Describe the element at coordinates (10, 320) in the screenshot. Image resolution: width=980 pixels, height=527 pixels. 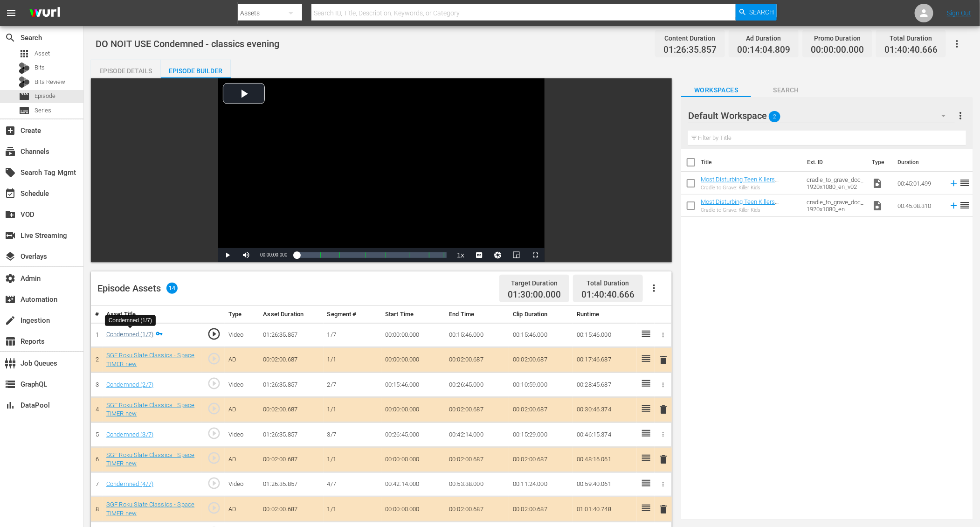
I see `span: Ingestion` at that location.